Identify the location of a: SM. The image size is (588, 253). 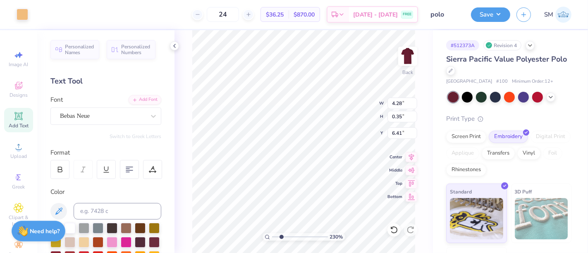
(558, 14).